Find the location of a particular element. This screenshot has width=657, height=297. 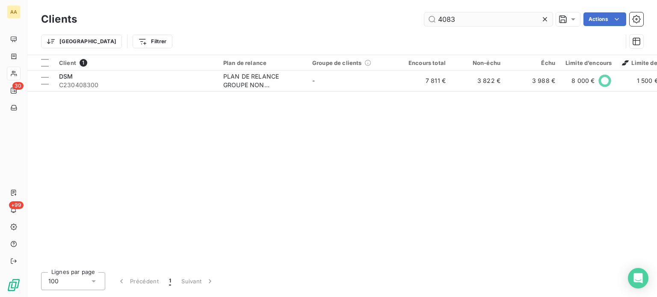

input: Rechercher is located at coordinates (488, 19).